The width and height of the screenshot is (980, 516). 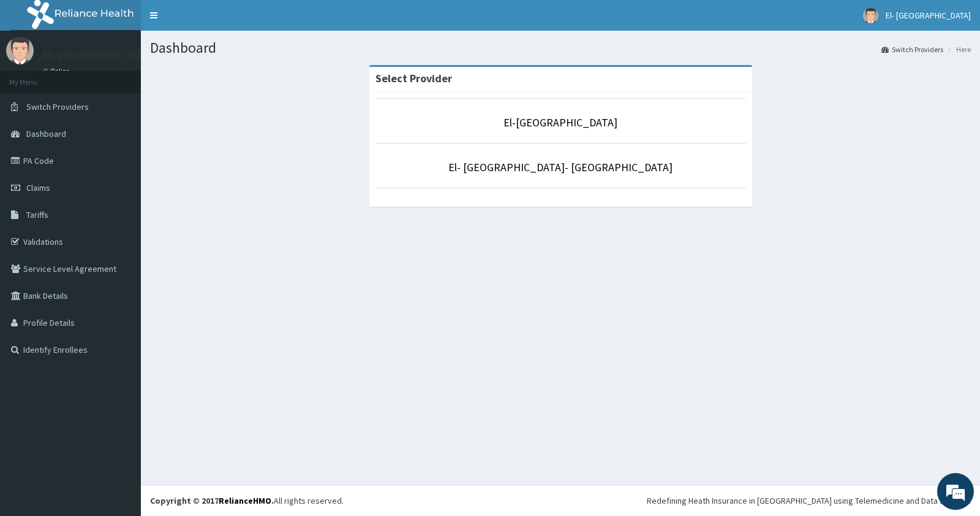 I want to click on h1: Dashboard, so click(x=561, y=48).